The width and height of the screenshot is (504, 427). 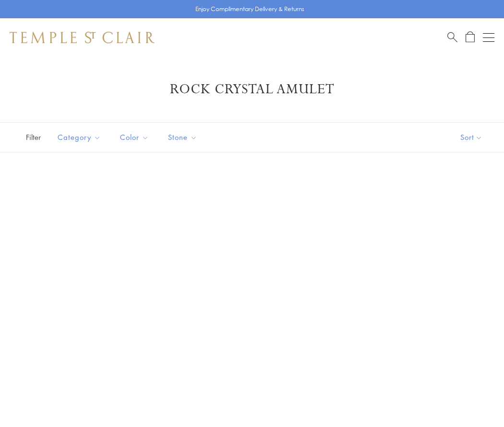 What do you see at coordinates (470, 37) in the screenshot?
I see `a: Open Shopping Bag` at bounding box center [470, 37].